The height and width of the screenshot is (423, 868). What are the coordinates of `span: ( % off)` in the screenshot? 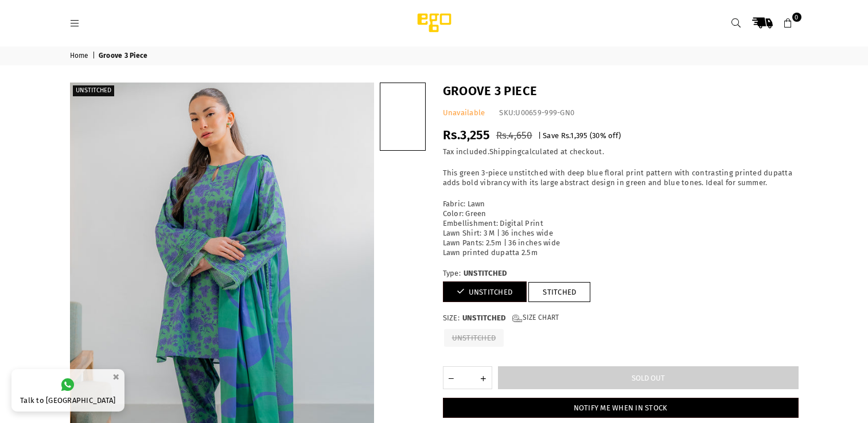 It's located at (605, 135).